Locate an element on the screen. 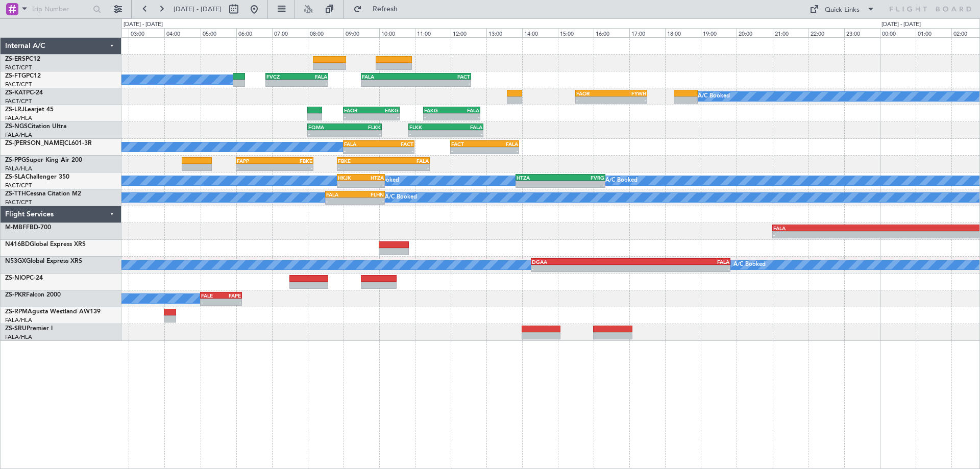  div: 22:00 is located at coordinates (827, 33).